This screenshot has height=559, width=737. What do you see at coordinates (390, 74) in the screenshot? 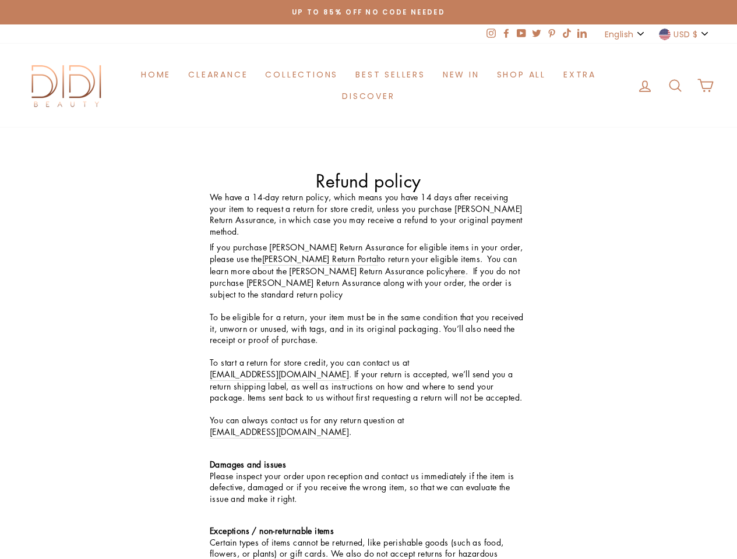
I see `a: Best Sellers` at bounding box center [390, 74].